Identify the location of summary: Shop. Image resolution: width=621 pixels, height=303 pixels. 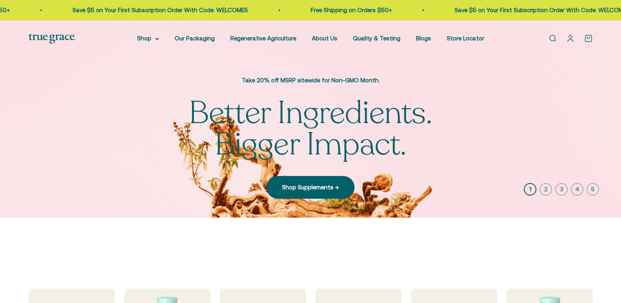
(148, 38).